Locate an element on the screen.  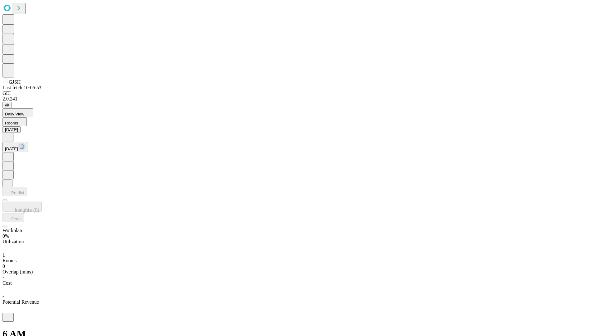
span: Daily View is located at coordinates (15, 114).